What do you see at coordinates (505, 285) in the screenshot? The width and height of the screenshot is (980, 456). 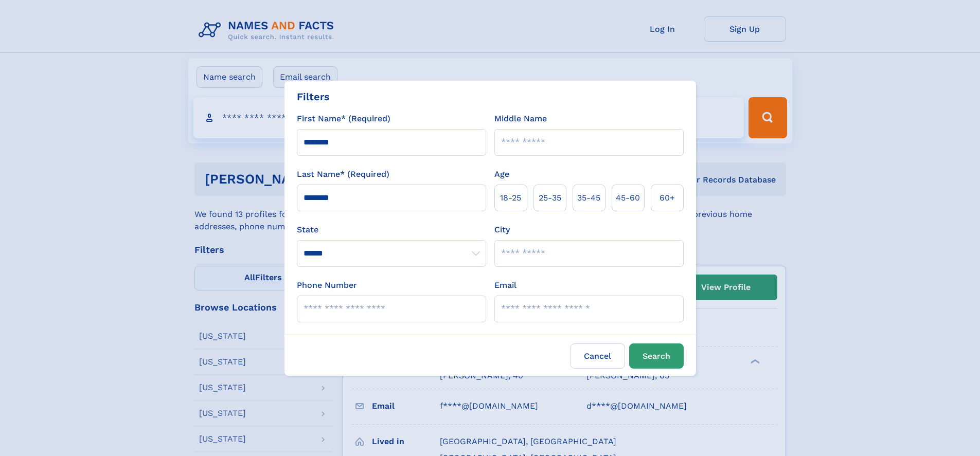 I see `label: Email` at bounding box center [505, 285].